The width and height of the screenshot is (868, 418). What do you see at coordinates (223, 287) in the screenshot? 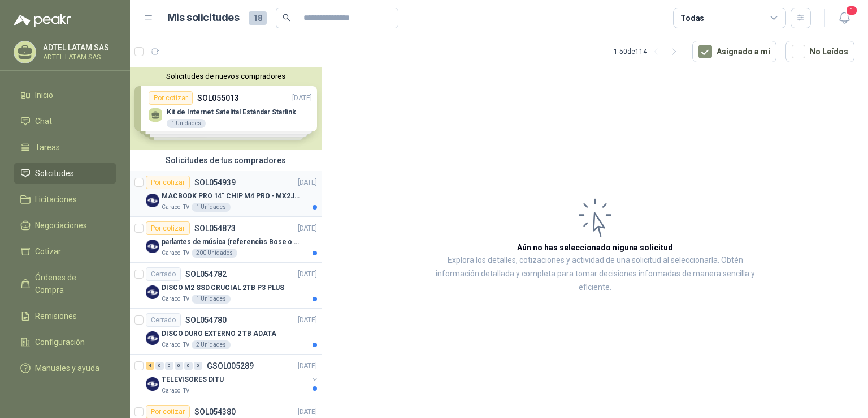
I see `p: DISCO M2 SSD CRUCIAL 2TB P3 PLUS` at bounding box center [223, 287].